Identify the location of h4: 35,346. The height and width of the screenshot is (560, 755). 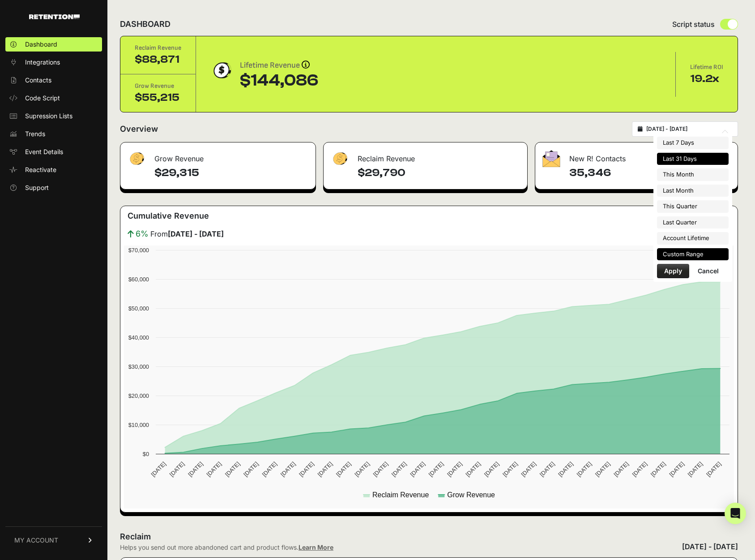
(650, 173).